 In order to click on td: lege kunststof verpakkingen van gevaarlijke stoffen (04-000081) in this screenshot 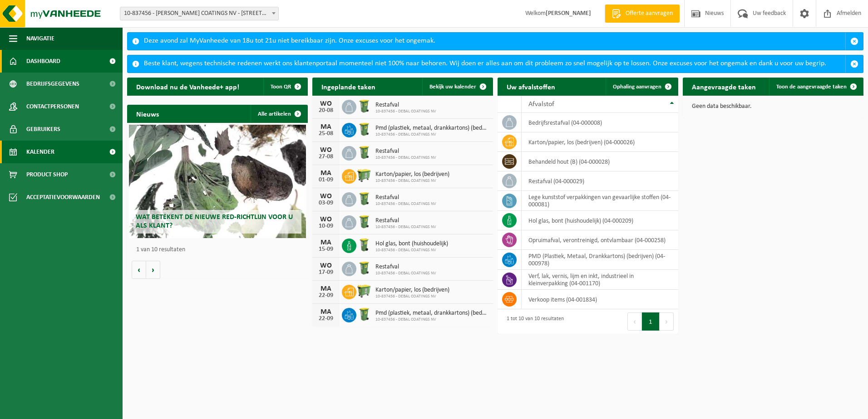, I will do `click(600, 201)`.